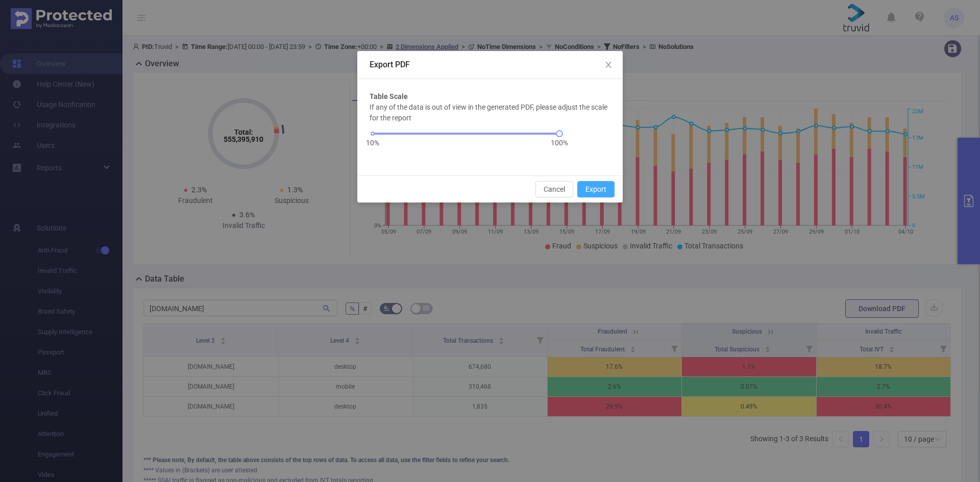 Image resolution: width=980 pixels, height=482 pixels. What do you see at coordinates (490, 65) in the screenshot?
I see `div: Export PDF` at bounding box center [490, 65].